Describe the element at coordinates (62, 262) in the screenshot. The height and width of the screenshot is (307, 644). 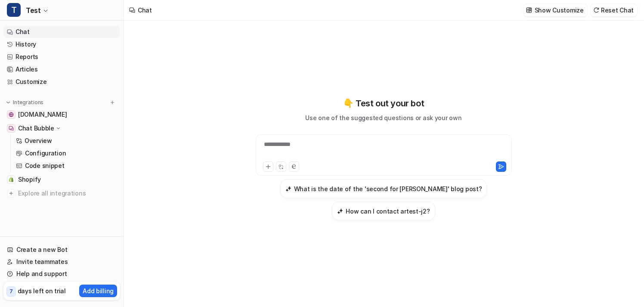
I see `a: Invite teammates` at that location.